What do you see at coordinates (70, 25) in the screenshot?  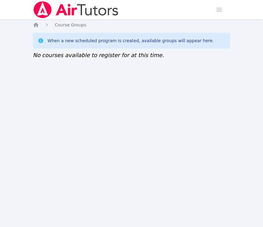 I see `a: Course Groups` at bounding box center [70, 25].